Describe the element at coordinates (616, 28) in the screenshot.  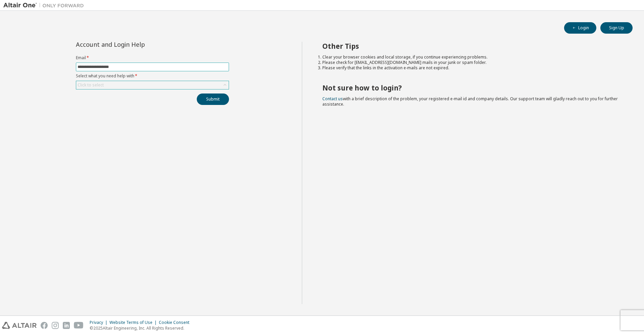
I see `button: Sign Up` at that location.